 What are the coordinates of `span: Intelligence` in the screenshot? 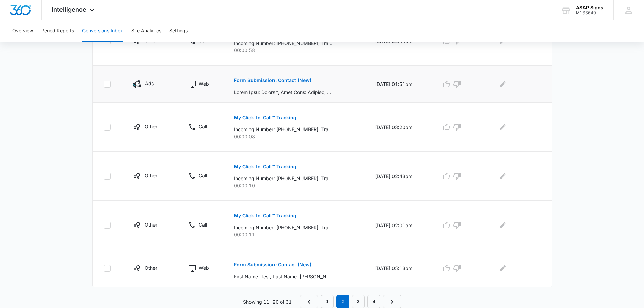 It's located at (69, 9).